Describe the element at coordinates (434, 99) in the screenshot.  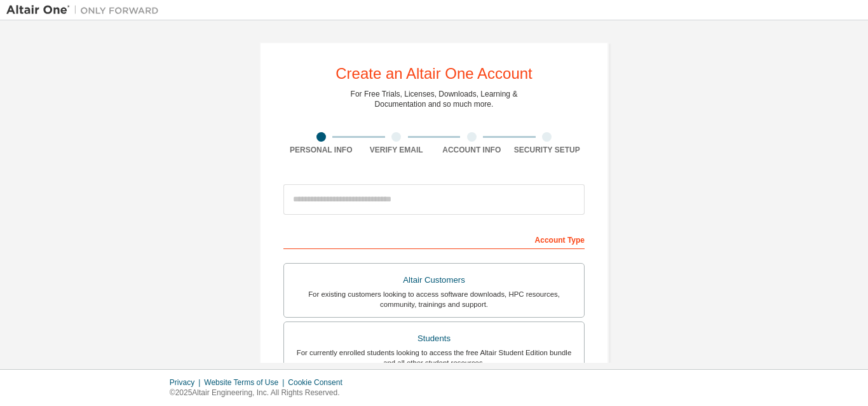
I see `div: For Free Trials, Licenses, Downloads, Learning & Documentation and so much more.` at that location.